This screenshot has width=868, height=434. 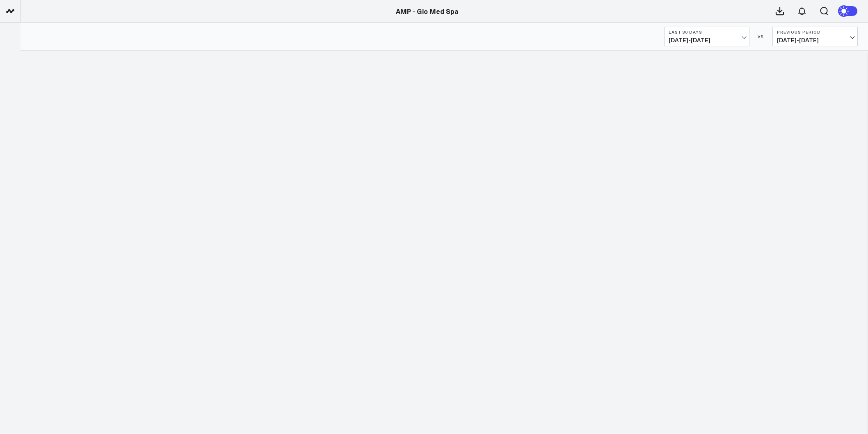 What do you see at coordinates (427, 11) in the screenshot?
I see `a: AMP - Glo Med Spa` at bounding box center [427, 11].